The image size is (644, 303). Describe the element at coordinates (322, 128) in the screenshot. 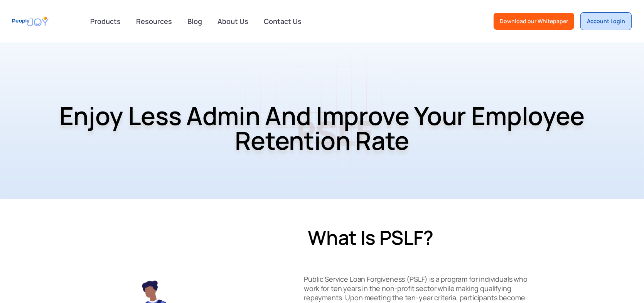

I see `h1: Enjoy Less Admin and Improve Your Employee Retention Rate` at that location.